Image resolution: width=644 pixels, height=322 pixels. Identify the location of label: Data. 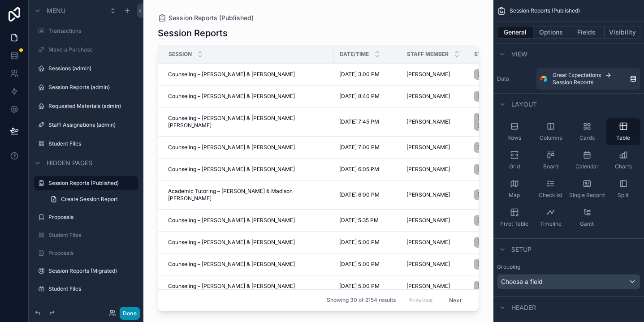
(515, 79).